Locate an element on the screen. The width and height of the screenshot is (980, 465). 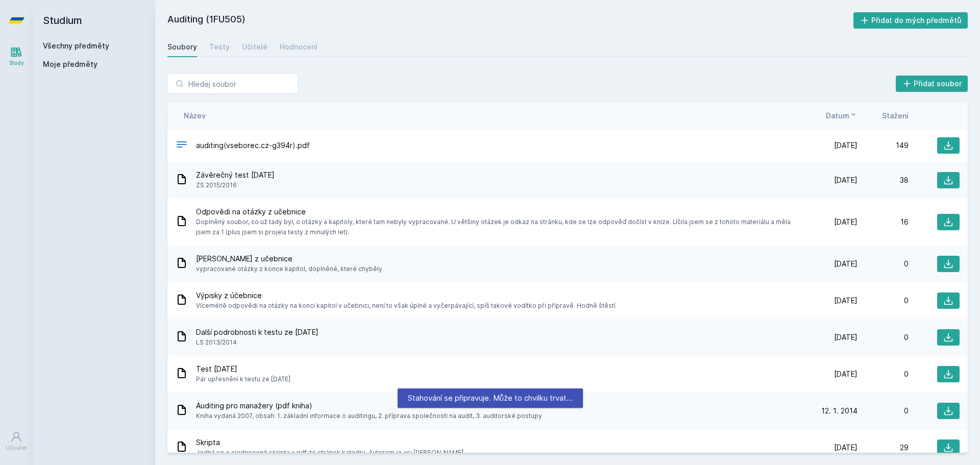
div: PDF is located at coordinates (181, 145).